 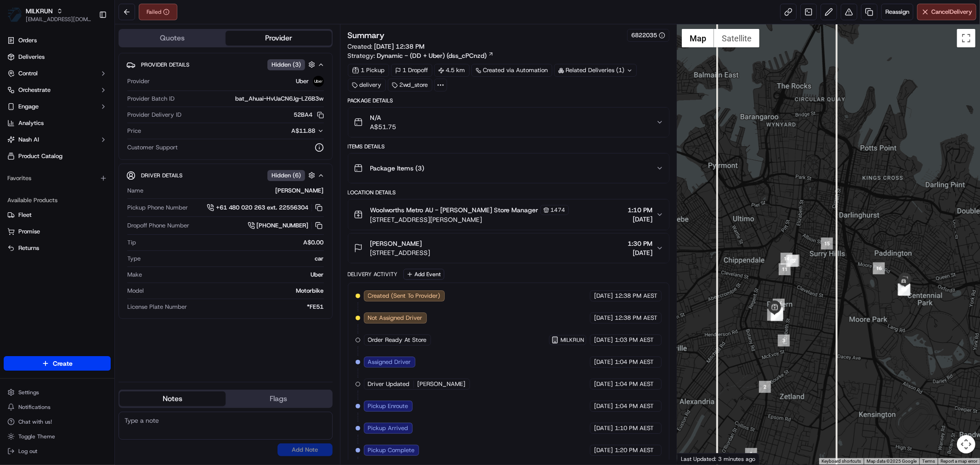 What do you see at coordinates (386, 46) in the screenshot?
I see `span: Created:` at bounding box center [386, 46].